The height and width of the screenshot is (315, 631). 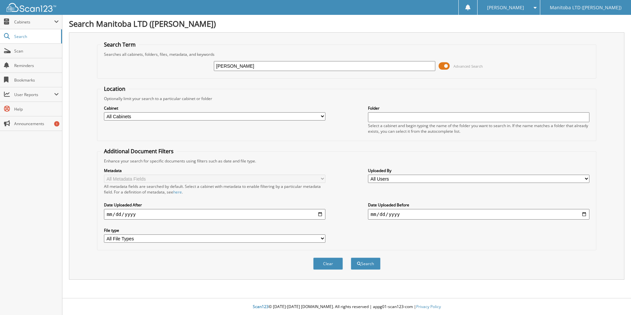 What do you see at coordinates (36, 36) in the screenshot?
I see `span: Search` at bounding box center [36, 36].